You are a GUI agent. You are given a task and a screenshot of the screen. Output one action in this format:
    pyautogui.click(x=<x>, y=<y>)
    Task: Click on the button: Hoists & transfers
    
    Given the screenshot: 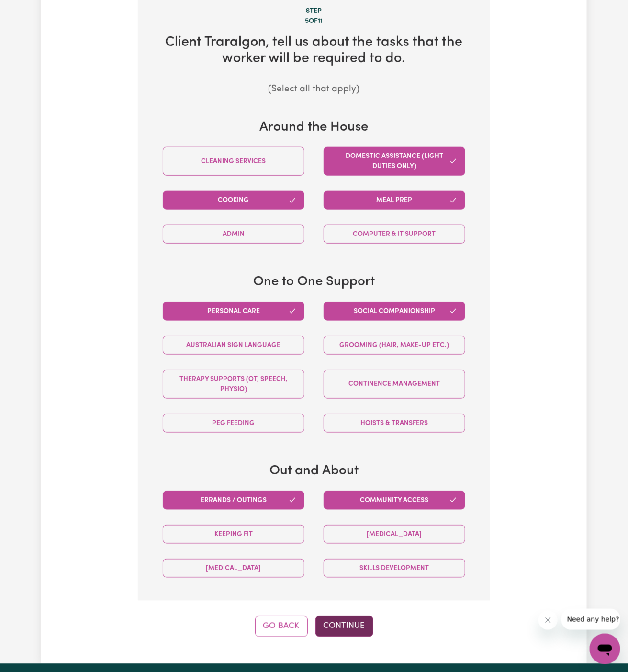 What is the action you would take?
    pyautogui.click(x=395, y=423)
    